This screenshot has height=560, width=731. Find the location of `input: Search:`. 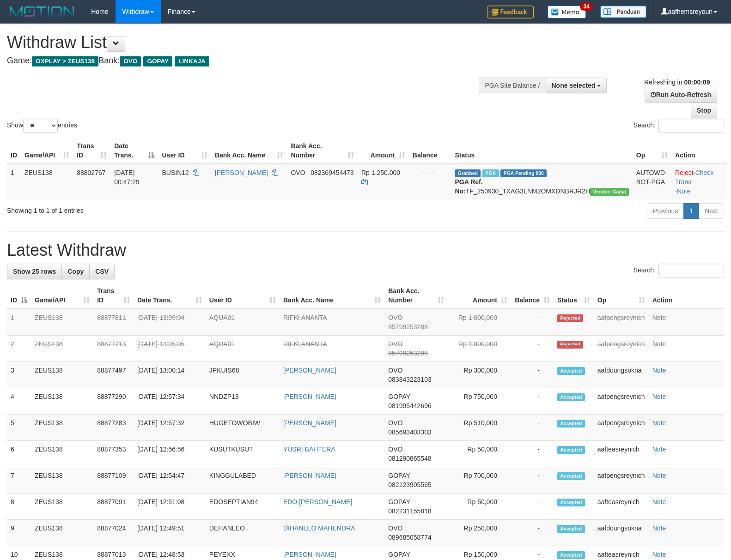

input: Search: is located at coordinates (691, 126).